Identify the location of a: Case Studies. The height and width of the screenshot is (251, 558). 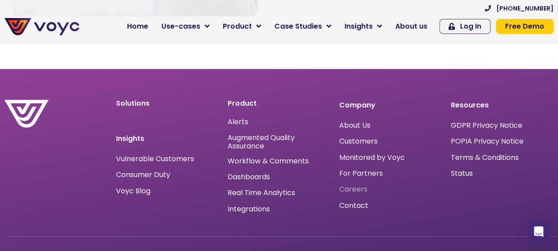
(302, 26).